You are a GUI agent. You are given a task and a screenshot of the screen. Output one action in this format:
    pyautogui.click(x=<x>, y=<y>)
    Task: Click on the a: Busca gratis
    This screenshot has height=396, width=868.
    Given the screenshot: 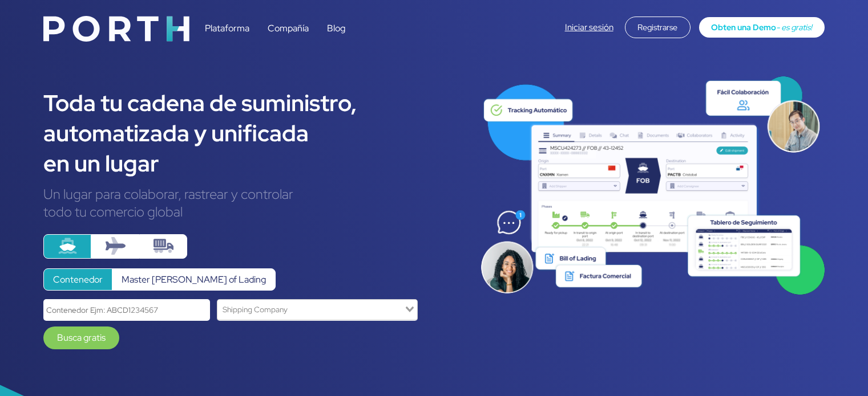 What is the action you would take?
    pyautogui.click(x=81, y=338)
    